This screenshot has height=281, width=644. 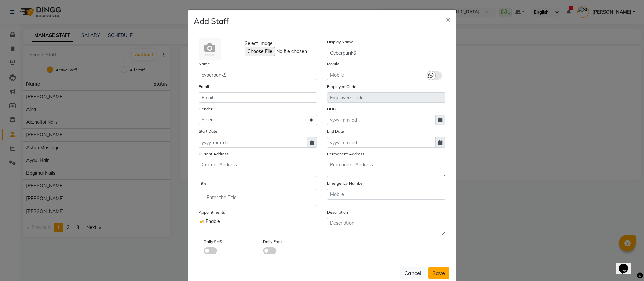 I want to click on h4: Add Staff, so click(x=211, y=21).